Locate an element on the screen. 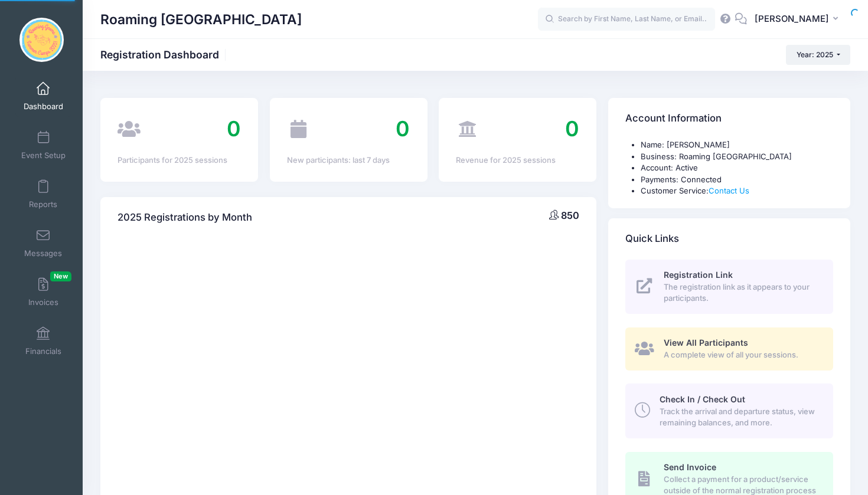  span: Send Invoice is located at coordinates (690, 467).